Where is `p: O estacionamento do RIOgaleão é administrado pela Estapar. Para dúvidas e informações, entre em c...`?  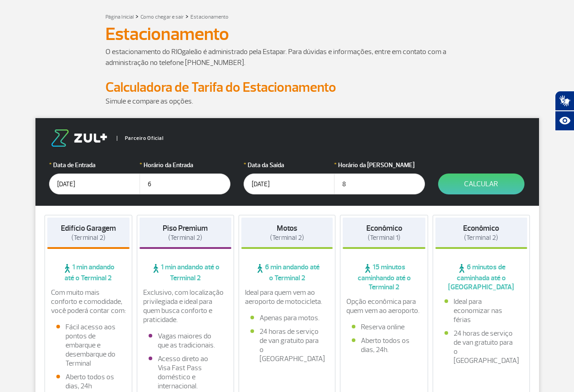
p: O estacionamento do RIOgaleão é administrado pela Estapar. Para dúvidas e informações, entre em c... is located at coordinates (287, 57).